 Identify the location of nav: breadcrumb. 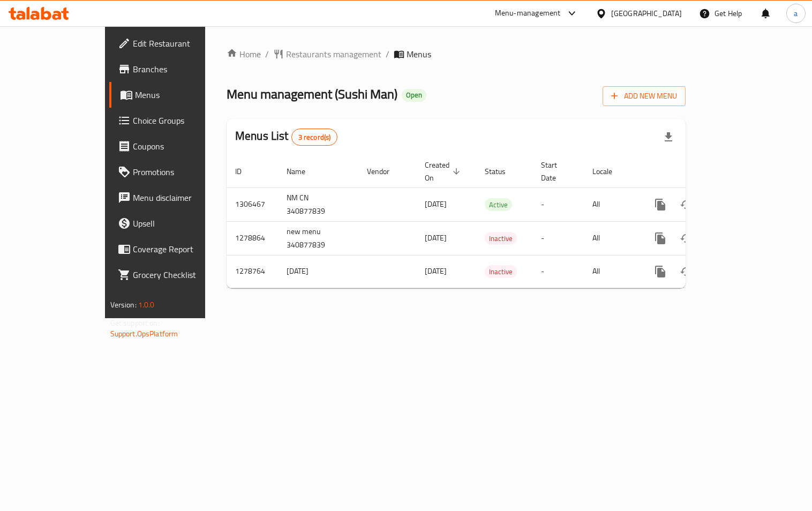
(456, 54).